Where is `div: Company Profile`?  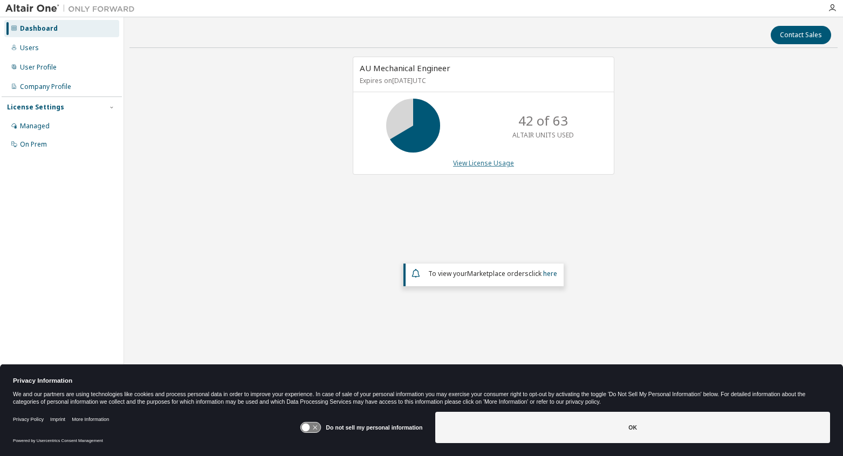 div: Company Profile is located at coordinates (45, 87).